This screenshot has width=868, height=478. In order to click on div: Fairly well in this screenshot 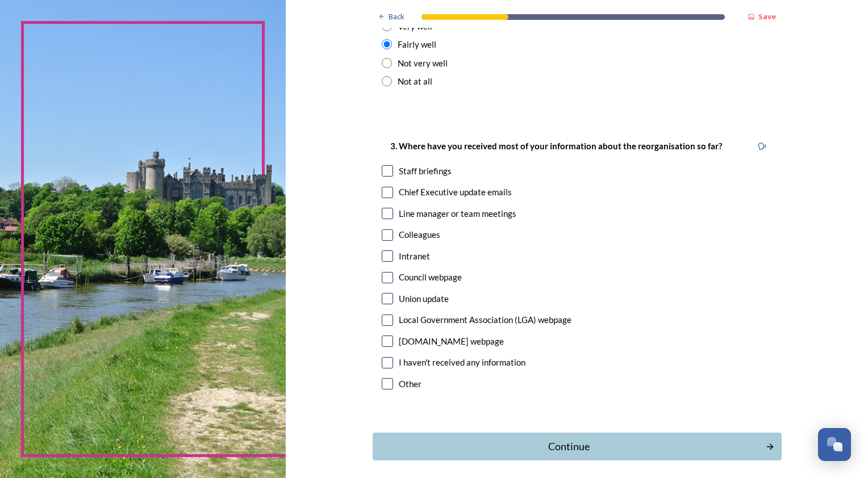, I will do `click(417, 44)`.